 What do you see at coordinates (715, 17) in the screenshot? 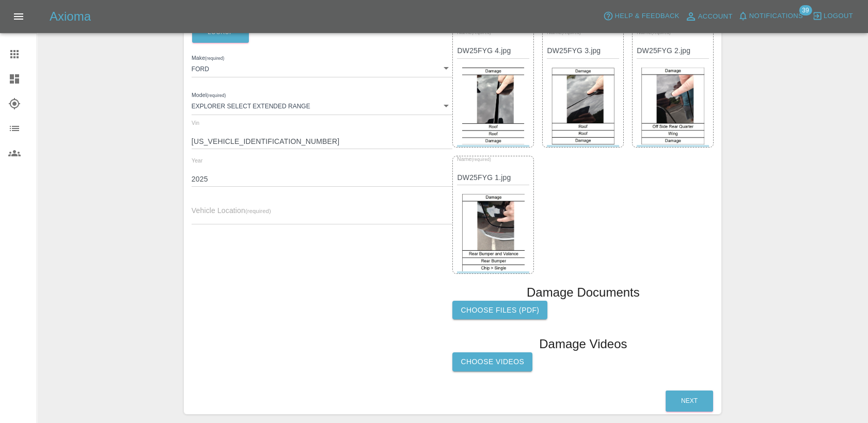
I see `span: Account` at bounding box center [715, 17].